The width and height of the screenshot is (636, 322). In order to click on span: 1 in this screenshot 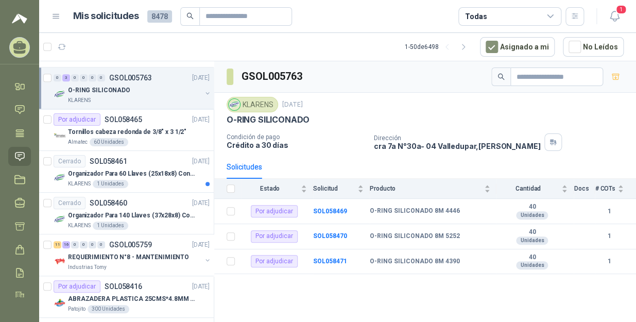, I will do `click(621, 9)`.